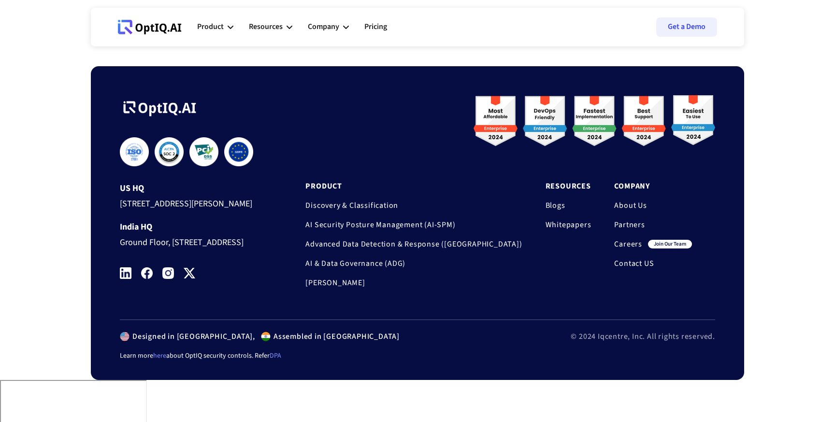 The width and height of the screenshot is (835, 422). Describe the element at coordinates (628, 244) in the screenshot. I see `a: Careers` at that location.